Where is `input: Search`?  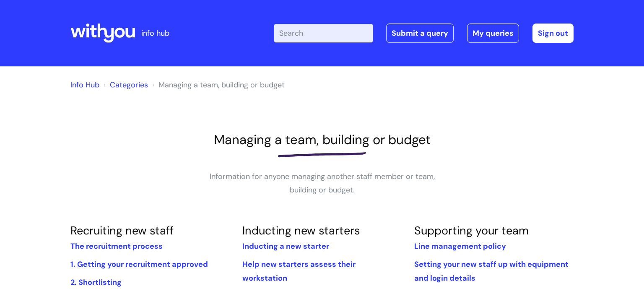
input: Search is located at coordinates (323, 33).